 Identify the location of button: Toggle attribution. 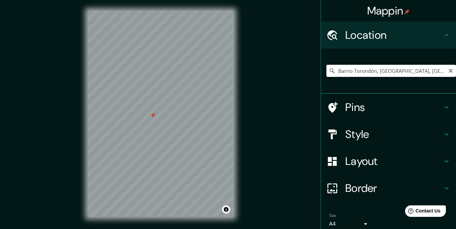
(226, 209).